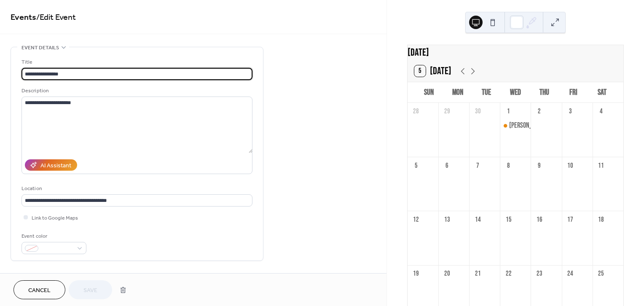 The height and width of the screenshot is (306, 644). I want to click on div: Wed, so click(515, 93).